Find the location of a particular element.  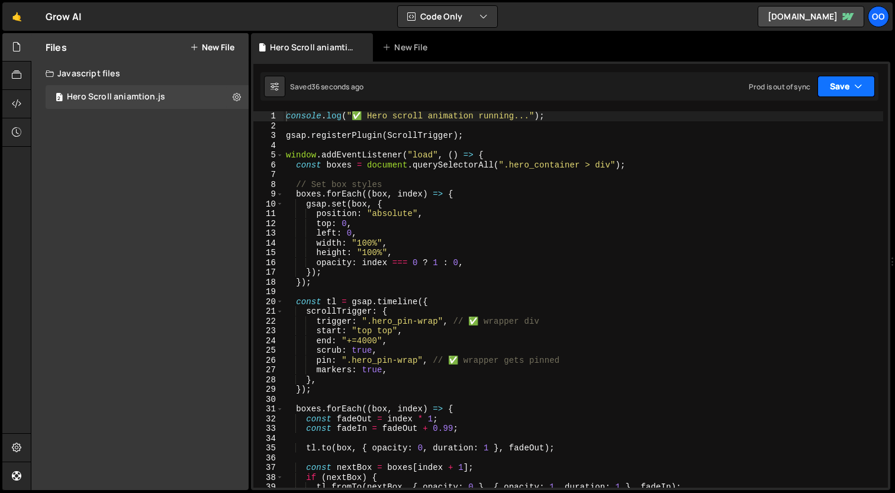

div: 33 is located at coordinates (268, 428).